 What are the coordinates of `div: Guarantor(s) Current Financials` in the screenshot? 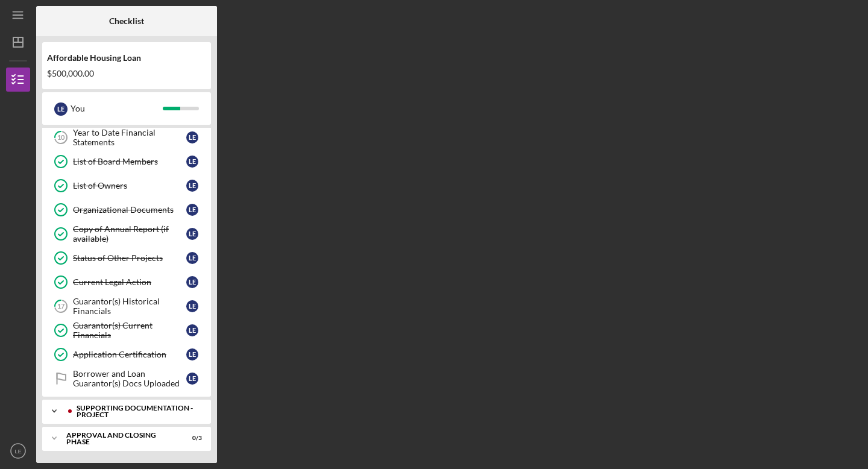 It's located at (130, 330).